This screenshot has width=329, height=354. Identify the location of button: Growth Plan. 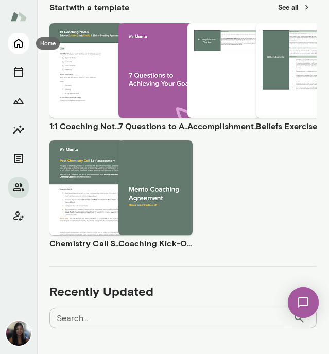
(19, 101).